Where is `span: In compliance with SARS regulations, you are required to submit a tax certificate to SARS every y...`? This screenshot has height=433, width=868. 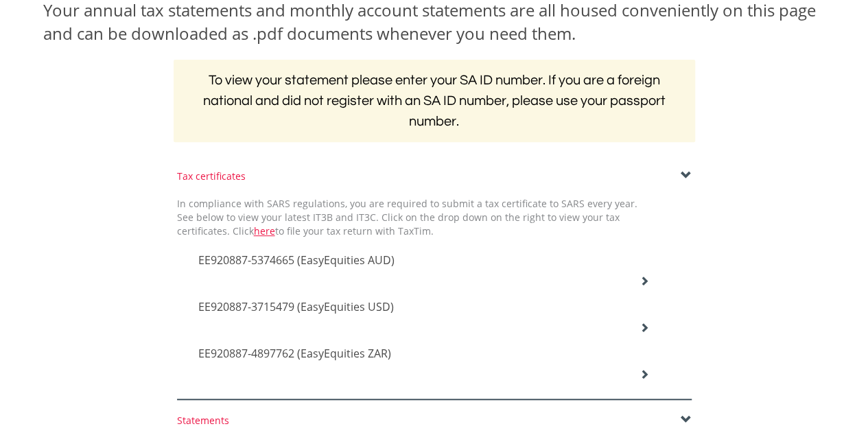
span: In compliance with SARS regulations, you are required to submit a tax certificate to SARS every y... is located at coordinates (407, 216).